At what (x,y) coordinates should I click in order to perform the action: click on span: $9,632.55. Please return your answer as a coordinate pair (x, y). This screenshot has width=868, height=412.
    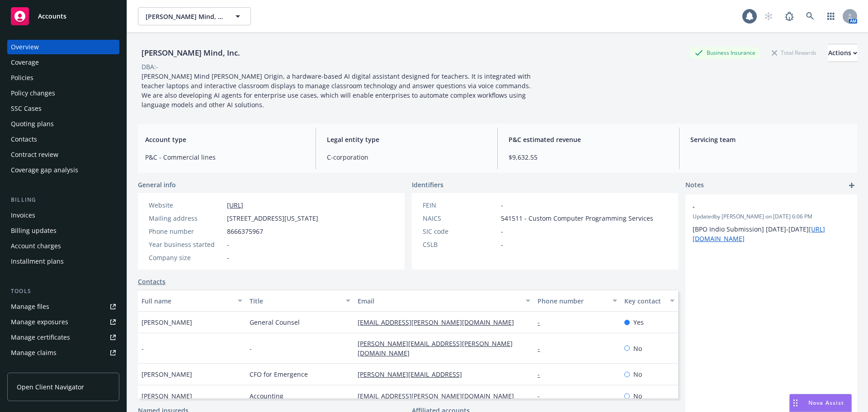
    Looking at the image, I should click on (588, 157).